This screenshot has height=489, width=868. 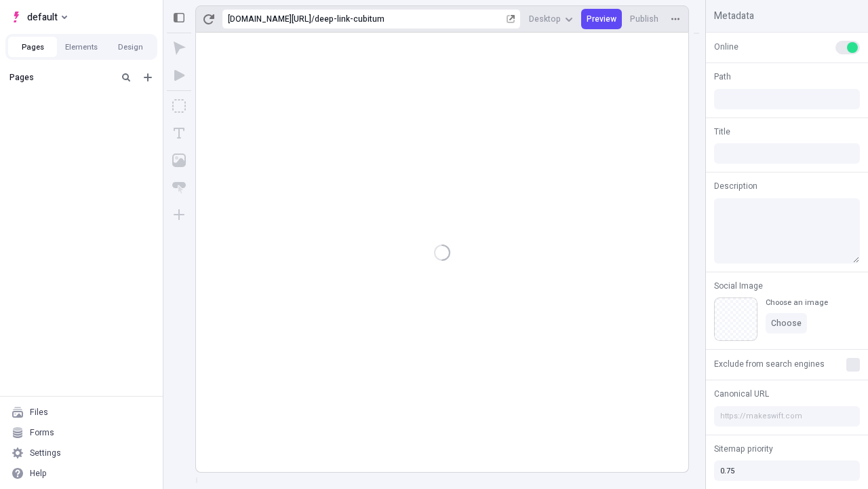 What do you see at coordinates (42, 17) in the screenshot?
I see `span: default` at bounding box center [42, 17].